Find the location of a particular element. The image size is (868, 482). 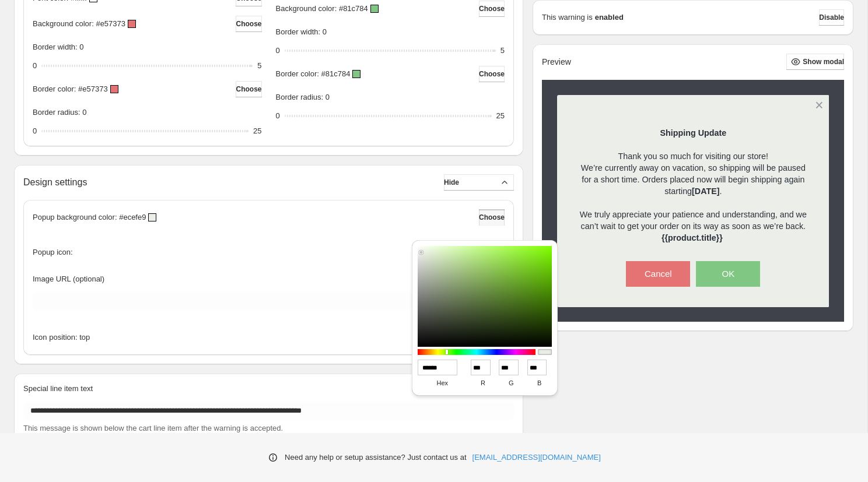

h2: Preview is located at coordinates (557, 62).